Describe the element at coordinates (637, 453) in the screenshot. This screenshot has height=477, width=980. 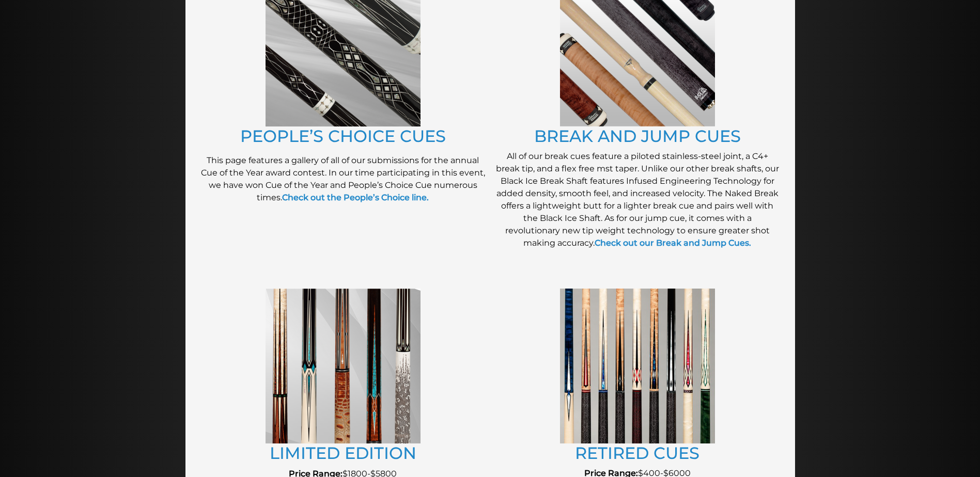
I see `a: RETIRED CUES` at that location.